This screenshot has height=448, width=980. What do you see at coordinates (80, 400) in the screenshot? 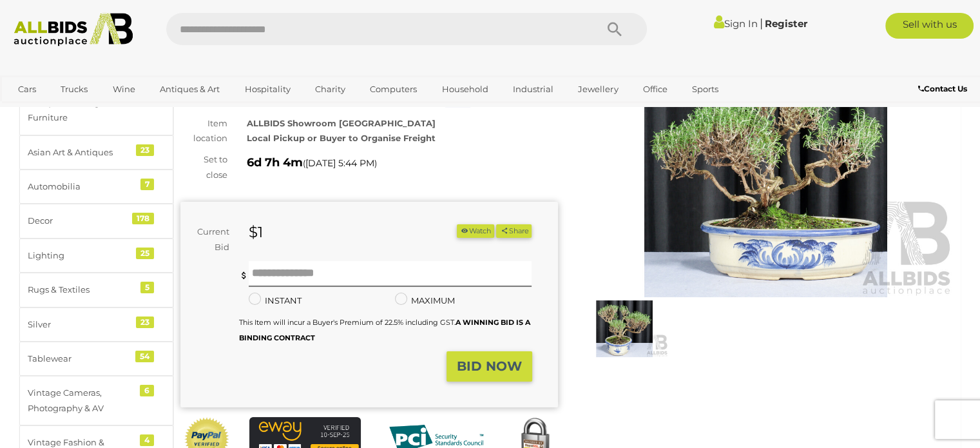
I see `div: Vintage Cameras, Photography & AV` at bounding box center [80, 400].